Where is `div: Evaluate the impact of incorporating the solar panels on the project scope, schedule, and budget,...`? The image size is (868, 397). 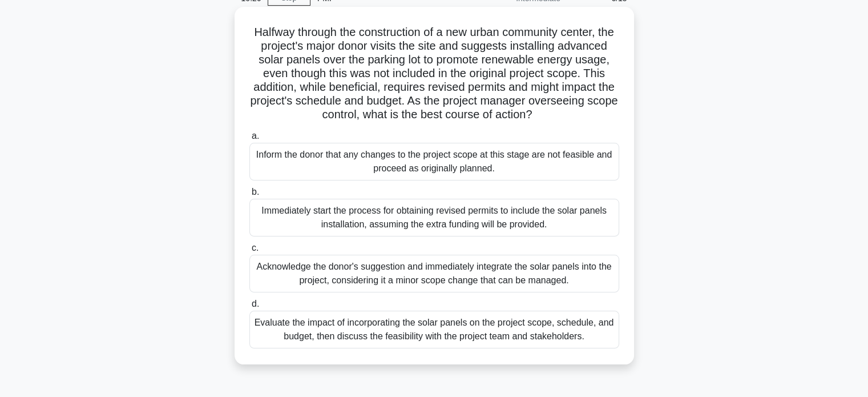
div: Evaluate the impact of incorporating the solar panels on the project scope, schedule, and budget,... is located at coordinates (434, 330).